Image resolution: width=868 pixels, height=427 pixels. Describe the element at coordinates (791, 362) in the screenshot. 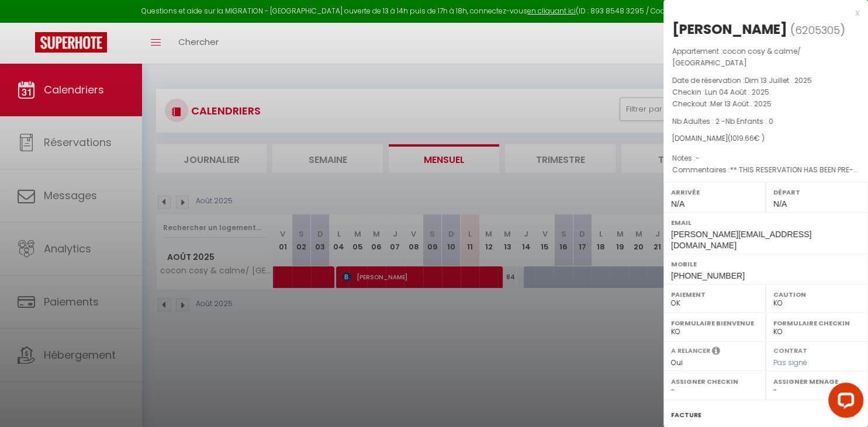

I see `span: Pas signé` at that location.